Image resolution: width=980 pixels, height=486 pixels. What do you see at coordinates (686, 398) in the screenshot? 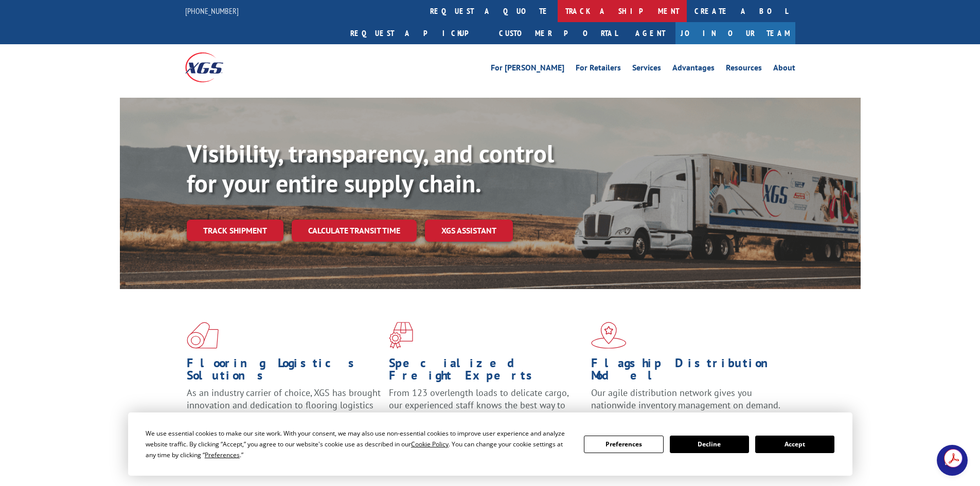
I see `span: Our agile distribution network gives you nationwide inventory management on demand.` at bounding box center [686, 398].